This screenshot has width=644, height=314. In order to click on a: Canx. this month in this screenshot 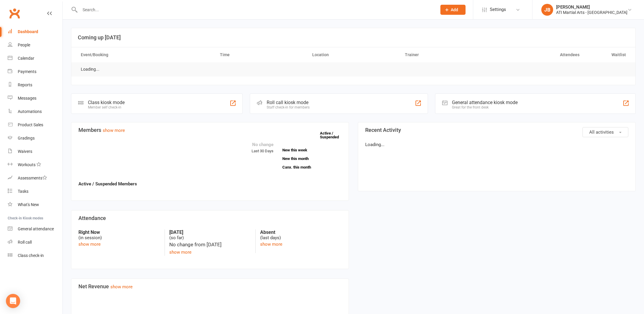, I will do `click(312, 167)`.